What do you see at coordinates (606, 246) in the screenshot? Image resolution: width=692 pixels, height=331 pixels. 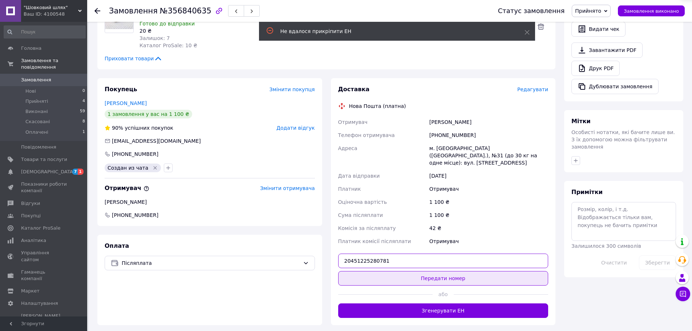 I see `span: Залишилося 300 символів` at bounding box center [606, 246].